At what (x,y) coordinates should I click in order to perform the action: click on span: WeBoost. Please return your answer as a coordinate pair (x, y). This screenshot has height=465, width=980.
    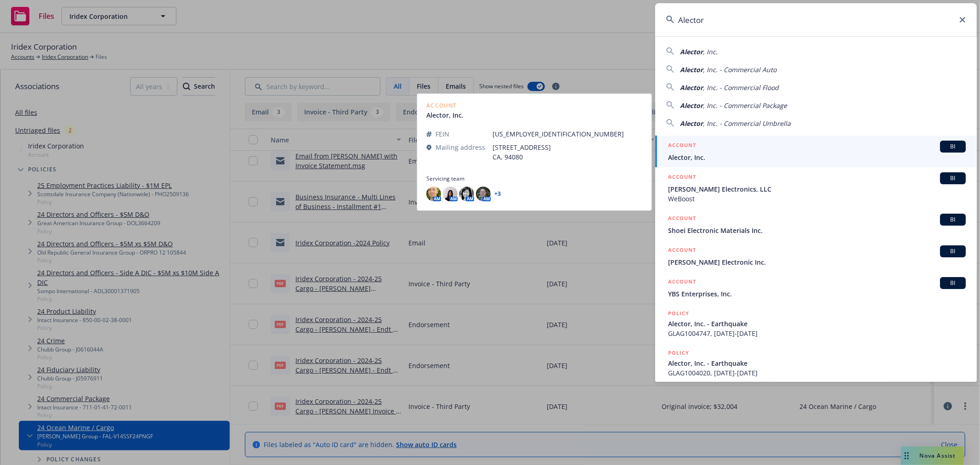
    Looking at the image, I should click on (816, 198).